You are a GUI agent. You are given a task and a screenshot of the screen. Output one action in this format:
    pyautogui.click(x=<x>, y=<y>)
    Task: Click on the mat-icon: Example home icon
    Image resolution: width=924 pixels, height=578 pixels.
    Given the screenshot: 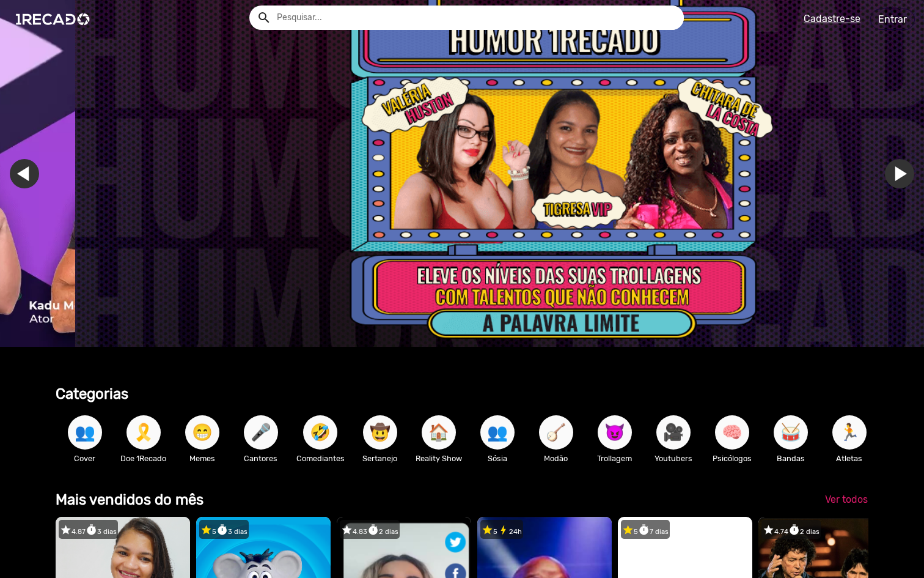 What is the action you would take?
    pyautogui.click(x=264, y=18)
    